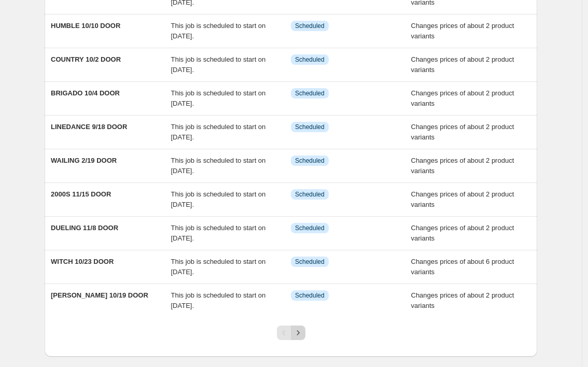  I want to click on nav: Pagination, so click(291, 333).